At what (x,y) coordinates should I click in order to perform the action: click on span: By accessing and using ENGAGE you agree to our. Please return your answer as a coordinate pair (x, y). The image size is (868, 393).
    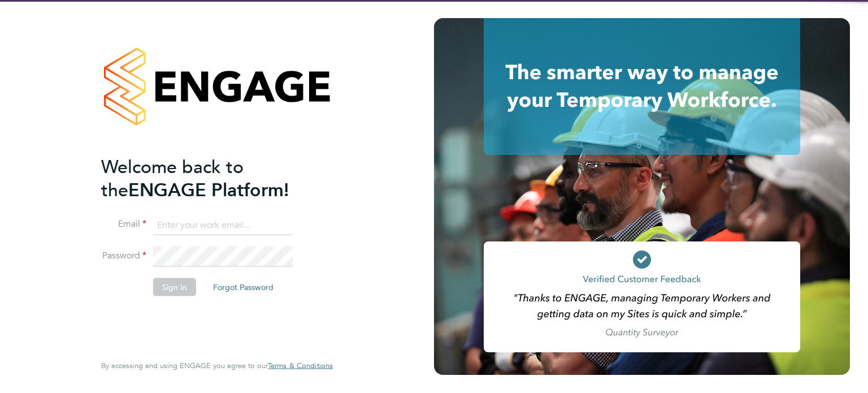
    Looking at the image, I should click on (217, 365).